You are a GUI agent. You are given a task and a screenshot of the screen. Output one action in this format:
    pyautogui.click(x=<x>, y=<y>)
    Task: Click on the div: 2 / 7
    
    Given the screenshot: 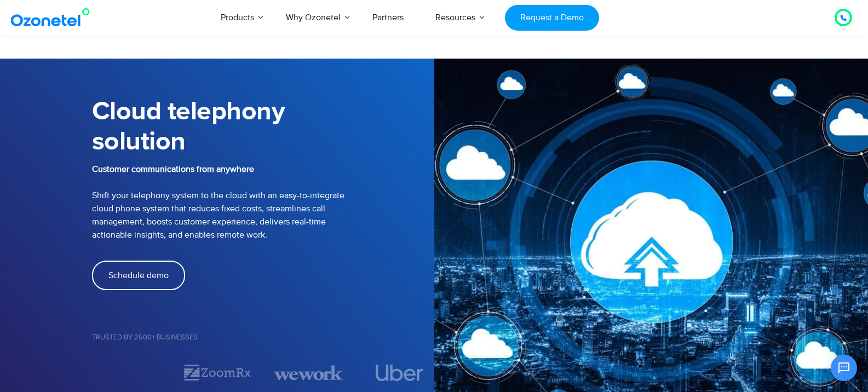 What is the action you would take?
    pyautogui.click(x=217, y=373)
    